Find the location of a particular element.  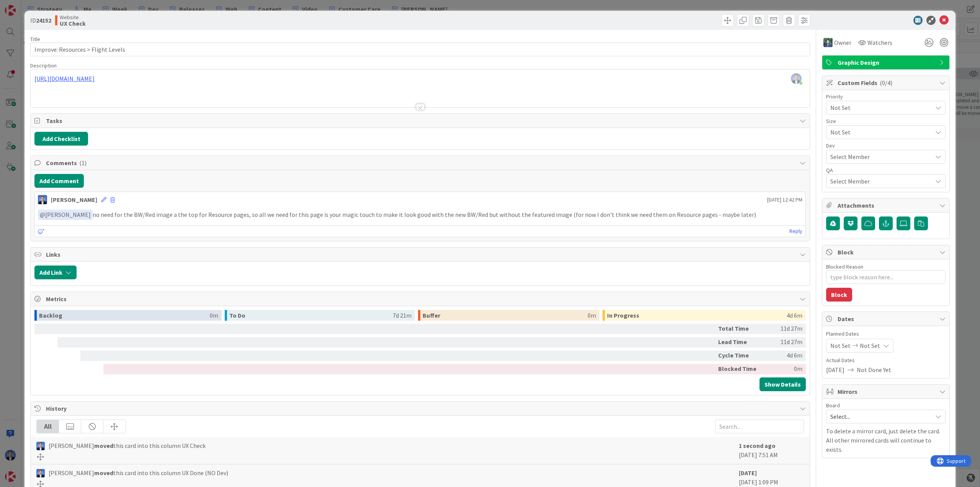

div: All is located at coordinates (48, 426).